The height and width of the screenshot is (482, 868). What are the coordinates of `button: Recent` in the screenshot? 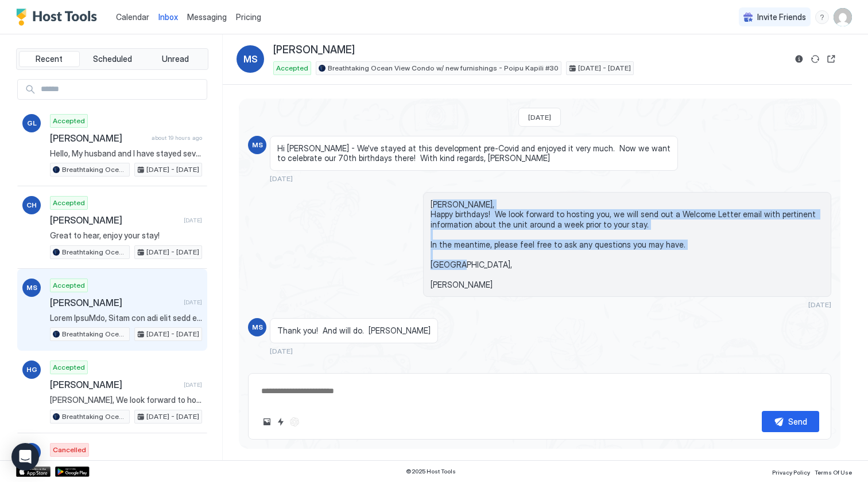 It's located at (50, 59).